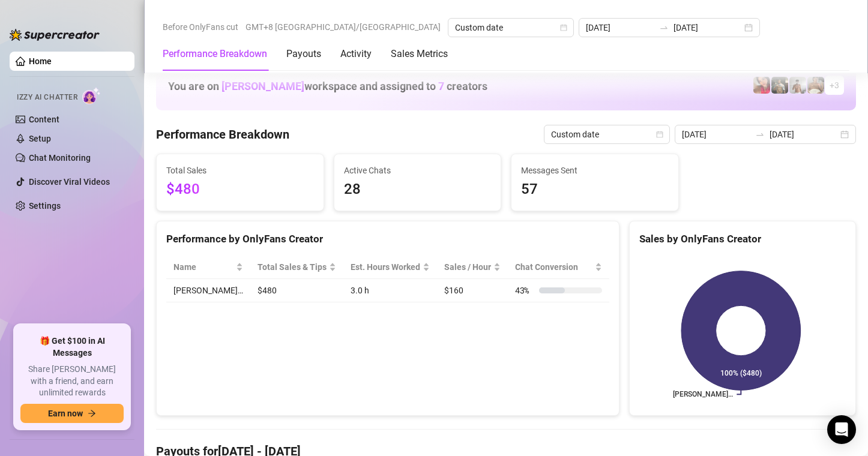  I want to click on span: arrow-right, so click(92, 414).